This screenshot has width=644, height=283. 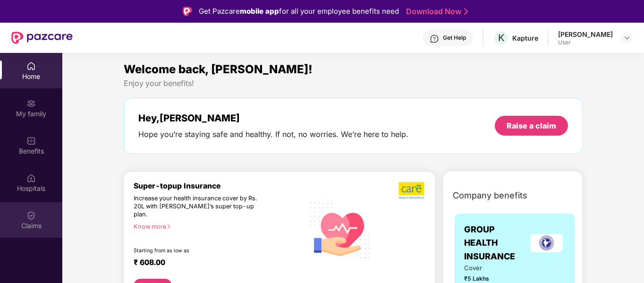 What do you see at coordinates (627, 37) in the screenshot?
I see `img: svg+xml;base64,PHN2ZyBpZD0iRHJvcGRvd24tMzJ4MzIiIHhtbG5zPSJodHRwOi8vd3d3LnczLm9yZy8yMDAwL3N2ZyIgd2...` at bounding box center [627, 37].